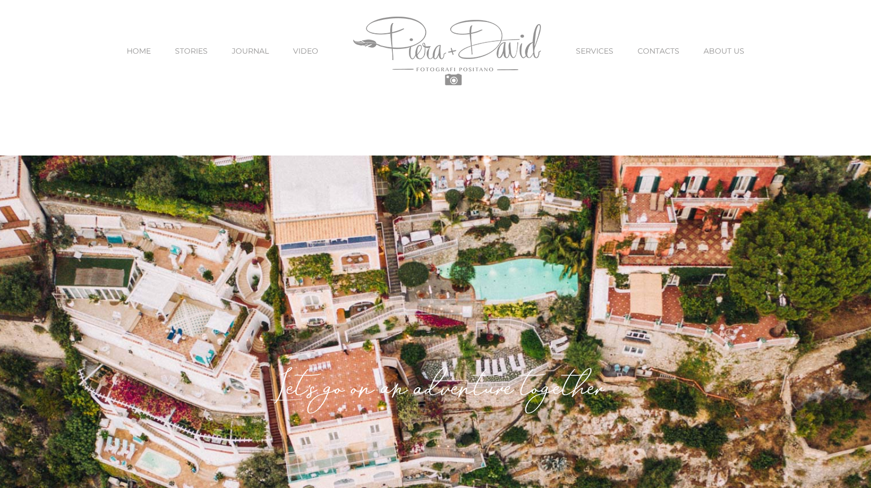 The width and height of the screenshot is (871, 488). What do you see at coordinates (191, 51) in the screenshot?
I see `span: STORIES` at bounding box center [191, 51].